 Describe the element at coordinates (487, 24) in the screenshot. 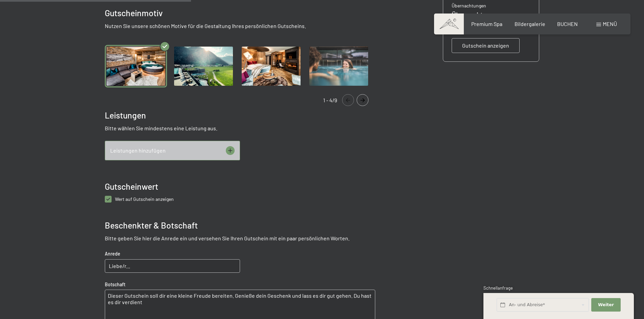

I see `span: Premium Spa` at that location.